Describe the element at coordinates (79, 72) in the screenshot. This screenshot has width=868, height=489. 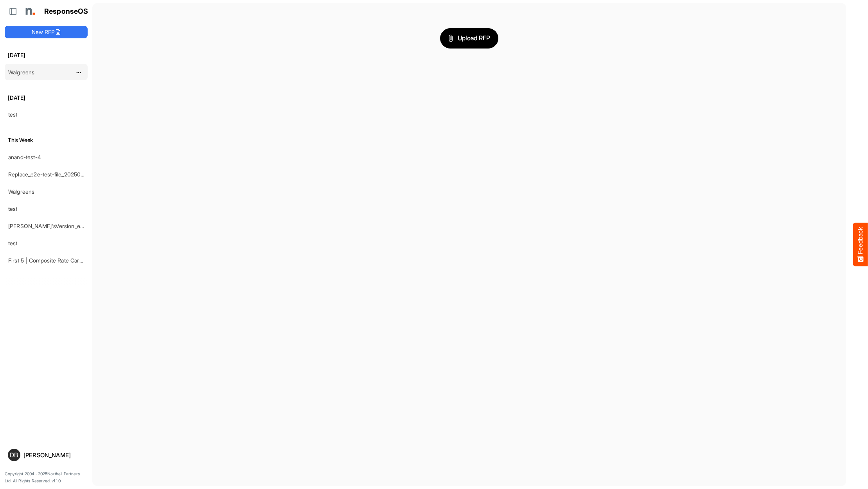
I see `button: dropdownbutton` at that location.